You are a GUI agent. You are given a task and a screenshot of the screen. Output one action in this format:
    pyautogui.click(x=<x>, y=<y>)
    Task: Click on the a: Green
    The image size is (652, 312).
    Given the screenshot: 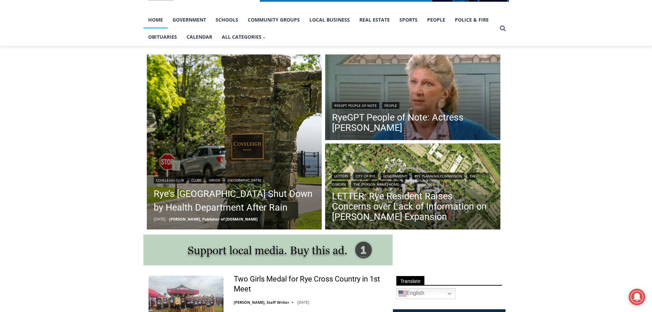 What is the action you would take?
    pyautogui.click(x=214, y=180)
    